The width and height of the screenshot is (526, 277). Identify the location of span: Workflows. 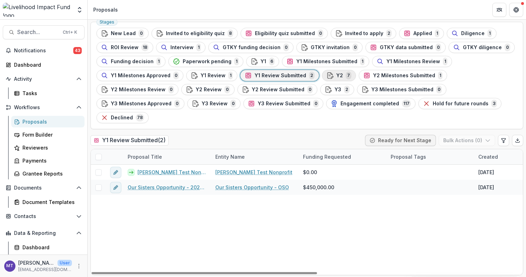
(43, 107).